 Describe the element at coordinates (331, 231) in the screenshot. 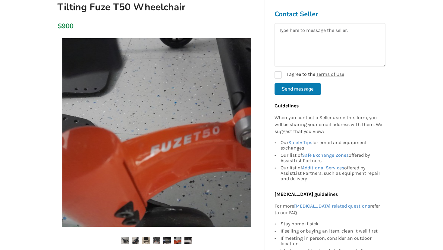

I see `div: If selling or buying an item, clean it well first` at that location.